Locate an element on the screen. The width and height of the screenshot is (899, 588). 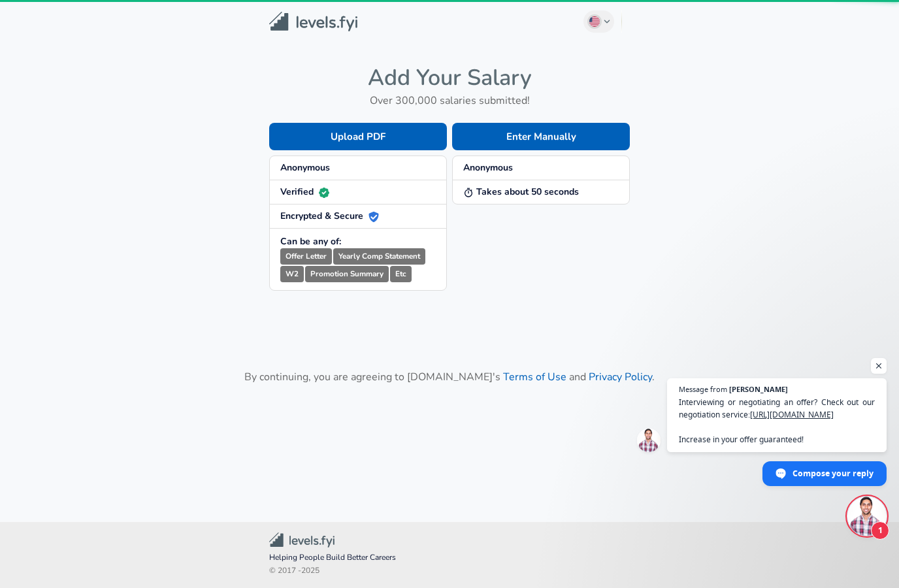
strong: Takes about 50 seconds is located at coordinates (521, 191).